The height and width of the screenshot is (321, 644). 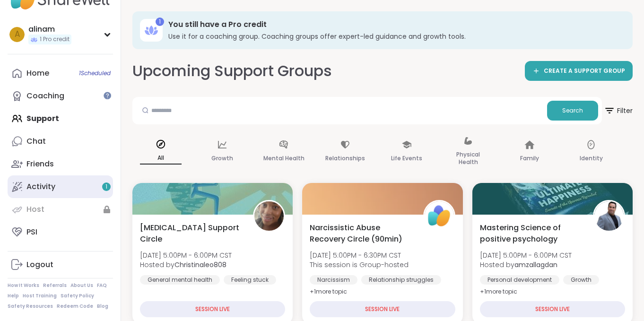 What do you see at coordinates (531, 234) in the screenshot?
I see `span: Mastering Science of positive psychology` at bounding box center [531, 234].